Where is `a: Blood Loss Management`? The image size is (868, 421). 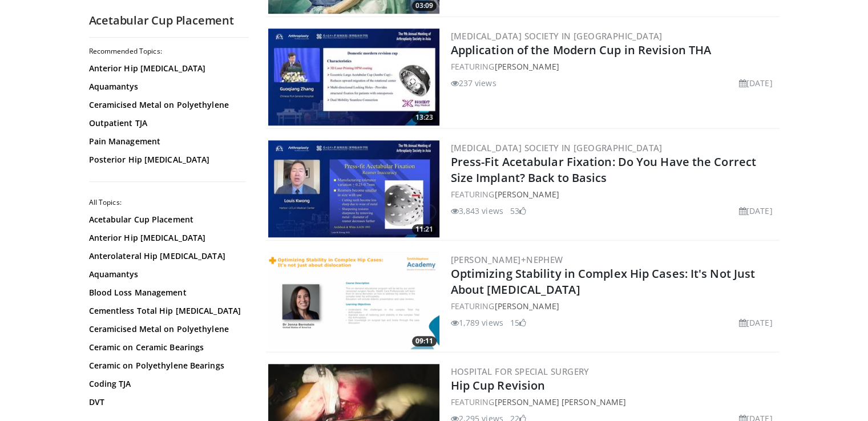
a: Blood Loss Management is located at coordinates (166, 292).